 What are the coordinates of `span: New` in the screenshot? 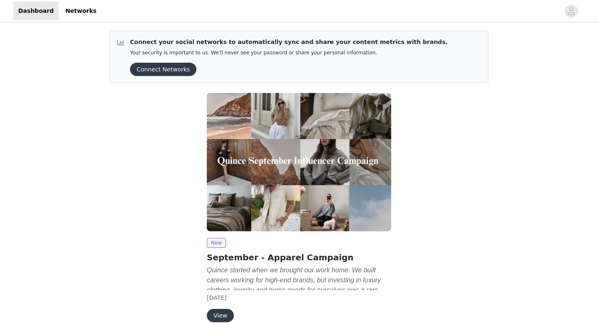 It's located at (217, 243).